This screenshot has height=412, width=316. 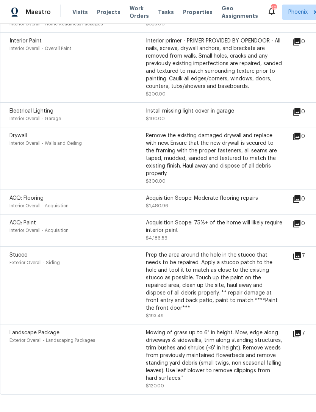 What do you see at coordinates (156, 94) in the screenshot?
I see `span: $200.00` at bounding box center [156, 94].